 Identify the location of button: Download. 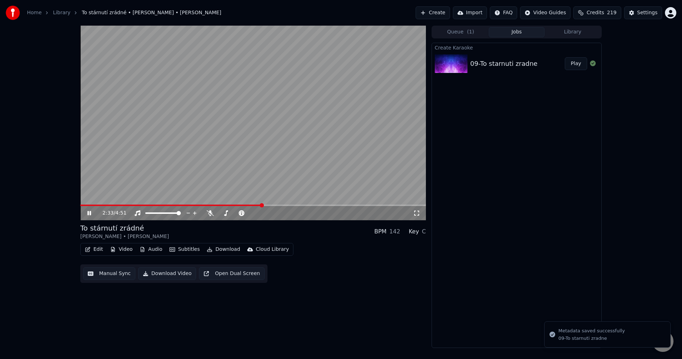
(224, 249).